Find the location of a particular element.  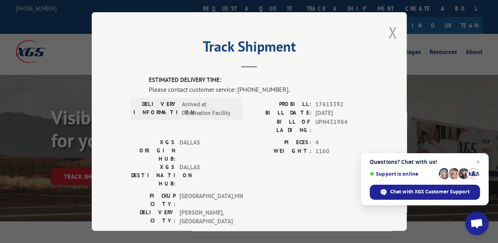

label: PIECES: is located at coordinates (280, 142).